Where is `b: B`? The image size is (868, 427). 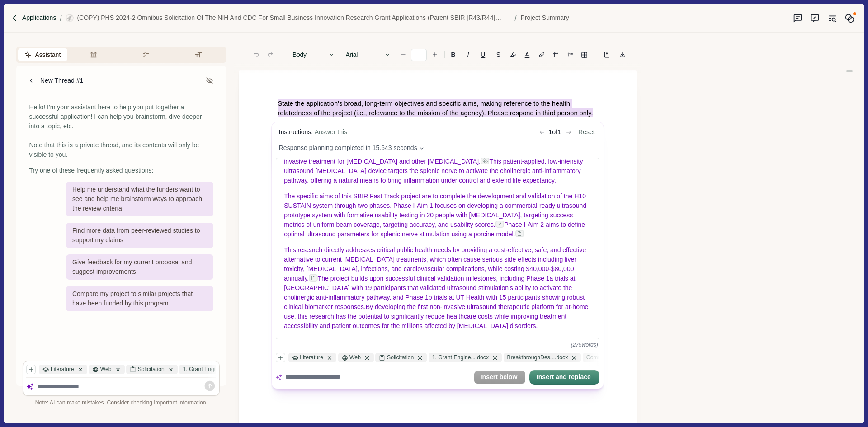 b: B is located at coordinates (454, 55).